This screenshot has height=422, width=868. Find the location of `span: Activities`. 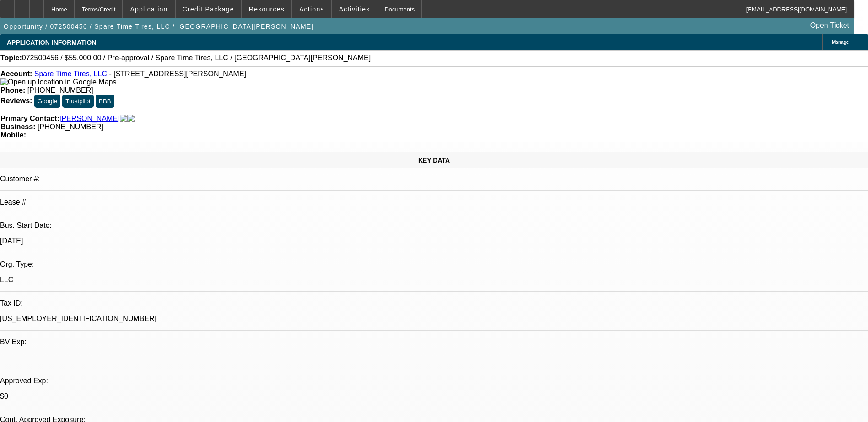

span: Activities is located at coordinates (354, 9).